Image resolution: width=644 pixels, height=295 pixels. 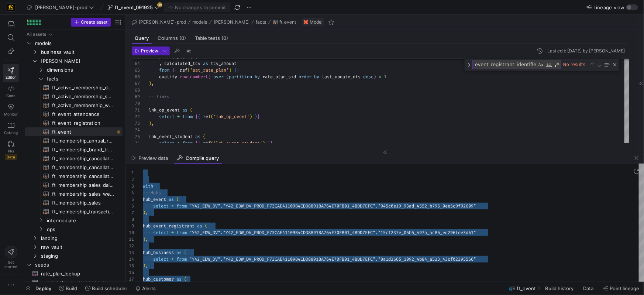 What do you see at coordinates (74, 149) in the screenshot?
I see `a: ft_membership_brand_transfer​​​​​​​​​​` at bounding box center [74, 149].